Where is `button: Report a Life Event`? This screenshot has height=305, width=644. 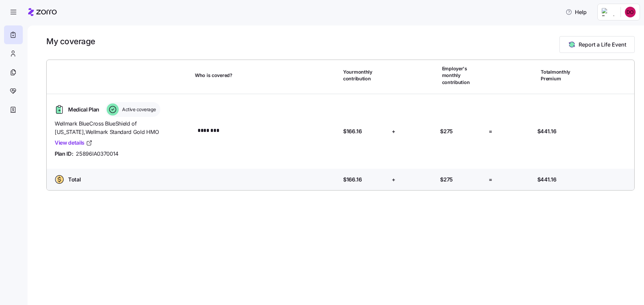
button: Report a Life Event is located at coordinates (597, 44).